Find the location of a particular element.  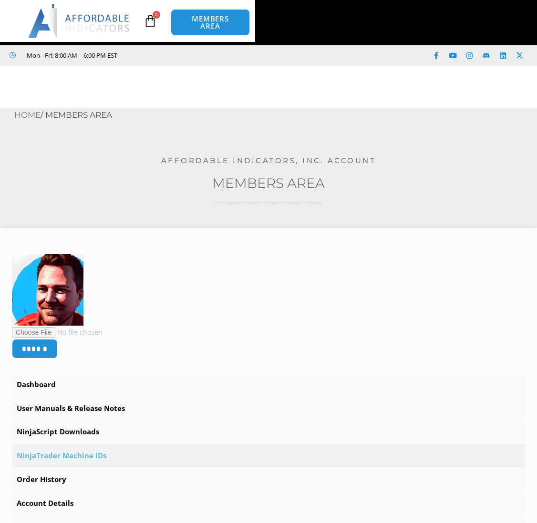

a: MEMBERS AREA is located at coordinates (210, 22).